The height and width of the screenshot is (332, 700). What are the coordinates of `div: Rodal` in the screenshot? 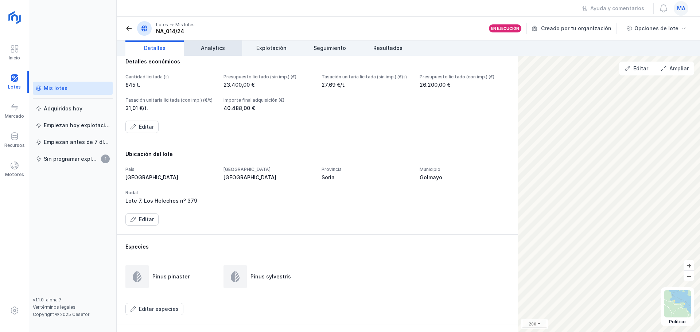 It's located at (170, 193).